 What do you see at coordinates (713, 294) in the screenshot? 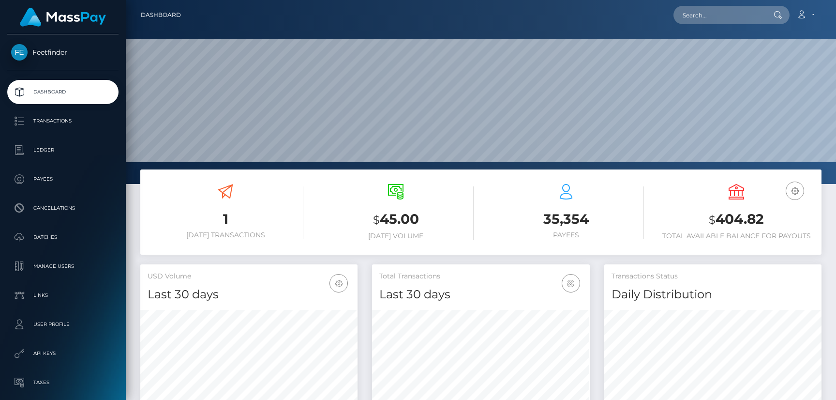
I see `h4: Daily Distribution` at bounding box center [713, 294].